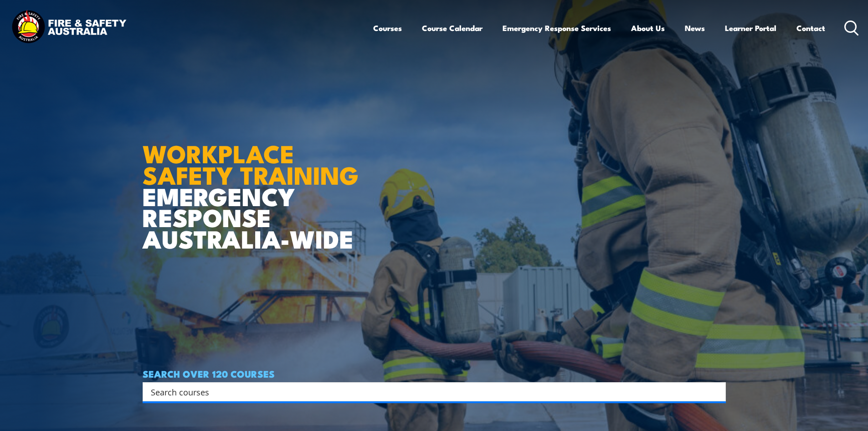 This screenshot has width=868, height=431. Describe the element at coordinates (428, 392) in the screenshot. I see `input: Search input` at that location.